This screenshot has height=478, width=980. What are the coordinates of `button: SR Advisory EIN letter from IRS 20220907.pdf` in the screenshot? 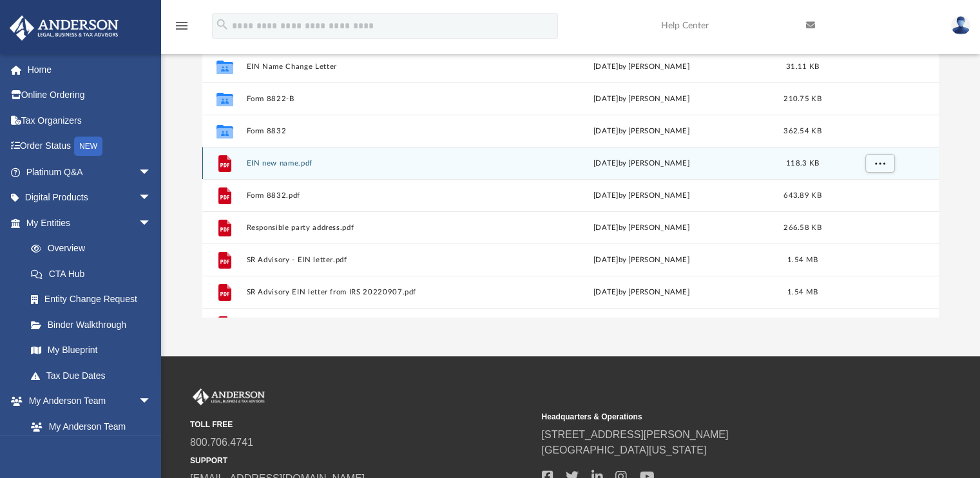 It's located at (376, 292).